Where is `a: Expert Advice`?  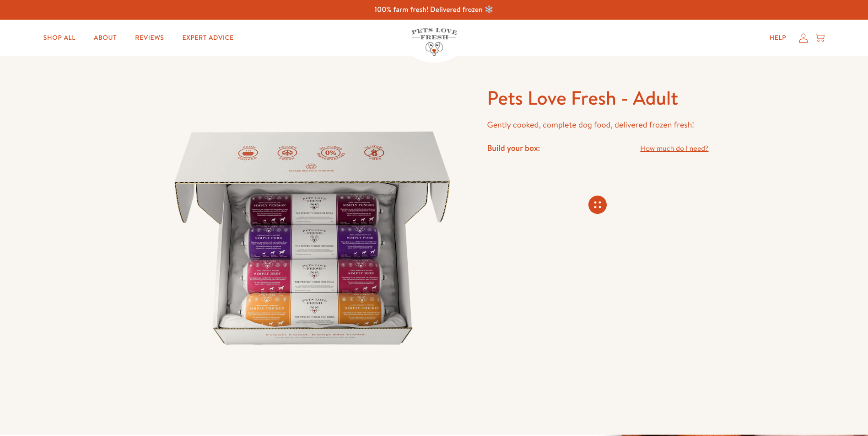 a: Expert Advice is located at coordinates (208, 38).